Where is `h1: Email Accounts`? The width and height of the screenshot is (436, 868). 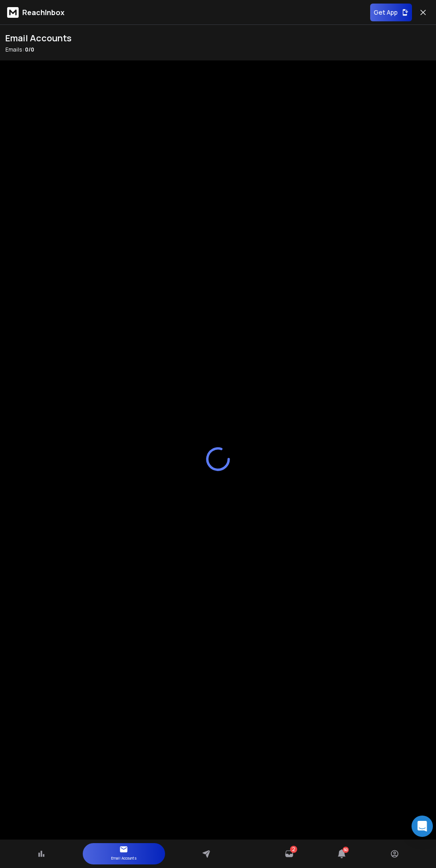
h1: Email Accounts is located at coordinates (38, 38).